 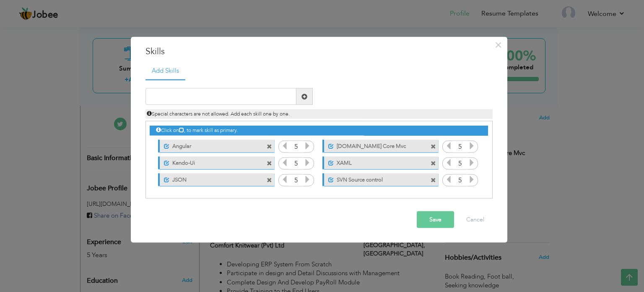 What do you see at coordinates (211, 145) in the screenshot?
I see `label: Angular` at bounding box center [211, 145].